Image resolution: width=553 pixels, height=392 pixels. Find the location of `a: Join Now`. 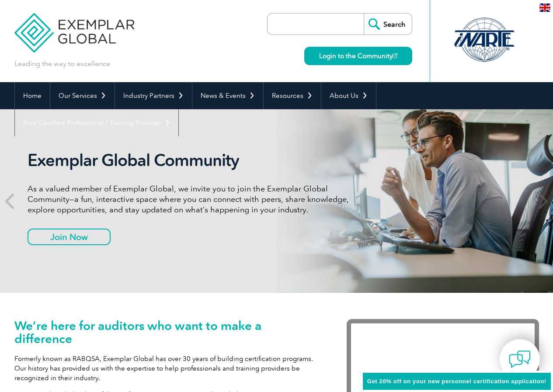

a: Join Now is located at coordinates (69, 237).